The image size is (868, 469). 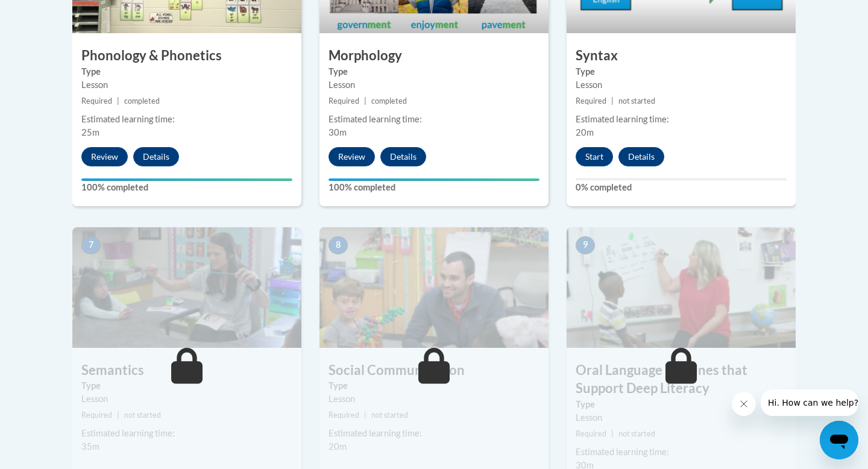 I want to click on h3: Oral Language Routines that Support Deep Literacy, so click(x=681, y=380).